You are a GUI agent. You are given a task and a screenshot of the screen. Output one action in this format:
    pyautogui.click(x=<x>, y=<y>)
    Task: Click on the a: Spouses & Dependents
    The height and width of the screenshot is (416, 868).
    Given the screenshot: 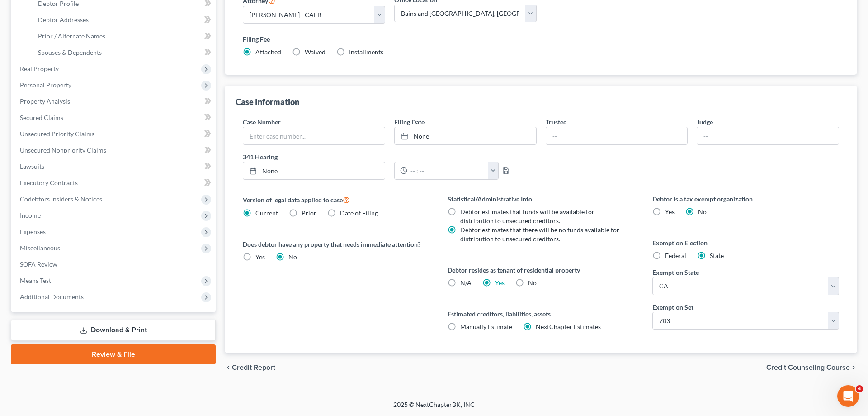 What is the action you would take?
    pyautogui.click(x=123, y=53)
    